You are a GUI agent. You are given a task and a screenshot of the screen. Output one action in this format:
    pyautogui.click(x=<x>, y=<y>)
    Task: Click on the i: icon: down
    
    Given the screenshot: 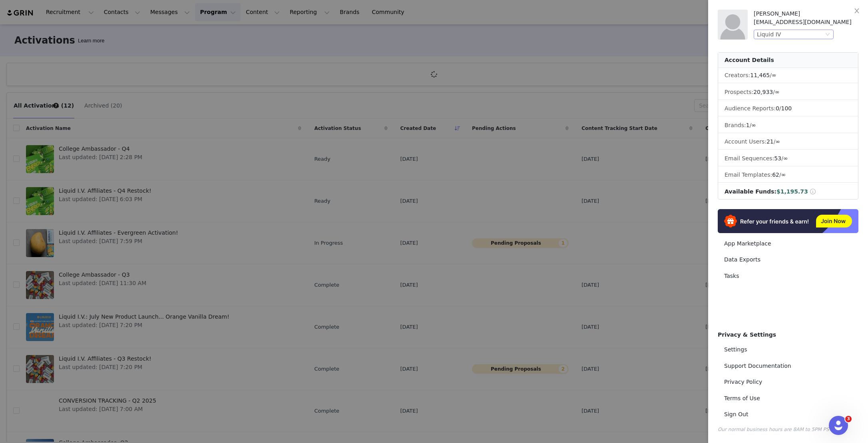 What is the action you would take?
    pyautogui.click(x=828, y=35)
    